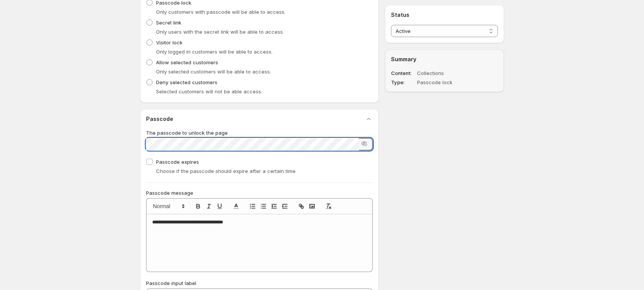 Image resolution: width=644 pixels, height=290 pixels. Describe the element at coordinates (226, 171) in the screenshot. I see `span: Choose if the passcode should expire after a certain time` at that location.